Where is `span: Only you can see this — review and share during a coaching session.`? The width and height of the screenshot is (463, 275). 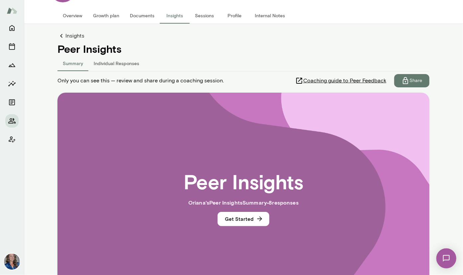
span: Only you can see this — review and share during a coaching session. is located at coordinates (141, 81).